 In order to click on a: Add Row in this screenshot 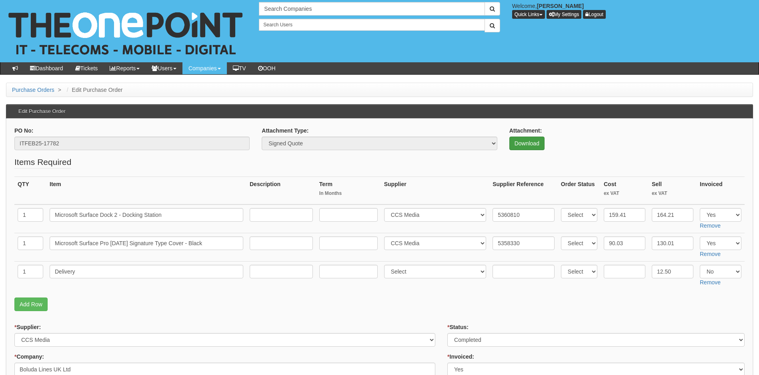, I will do `click(31, 305)`.